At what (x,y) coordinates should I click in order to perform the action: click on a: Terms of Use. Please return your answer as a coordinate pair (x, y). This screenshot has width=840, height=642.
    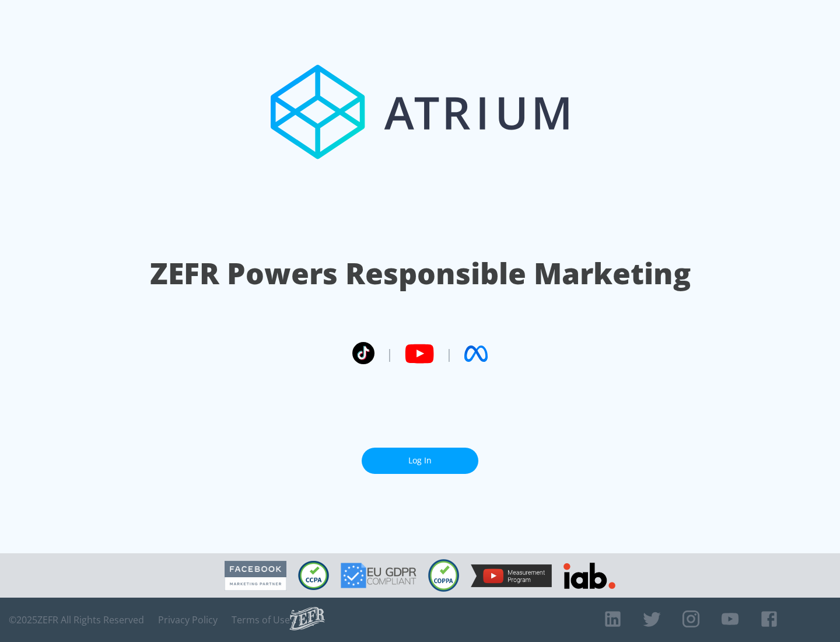
    Looking at the image, I should click on (261, 620).